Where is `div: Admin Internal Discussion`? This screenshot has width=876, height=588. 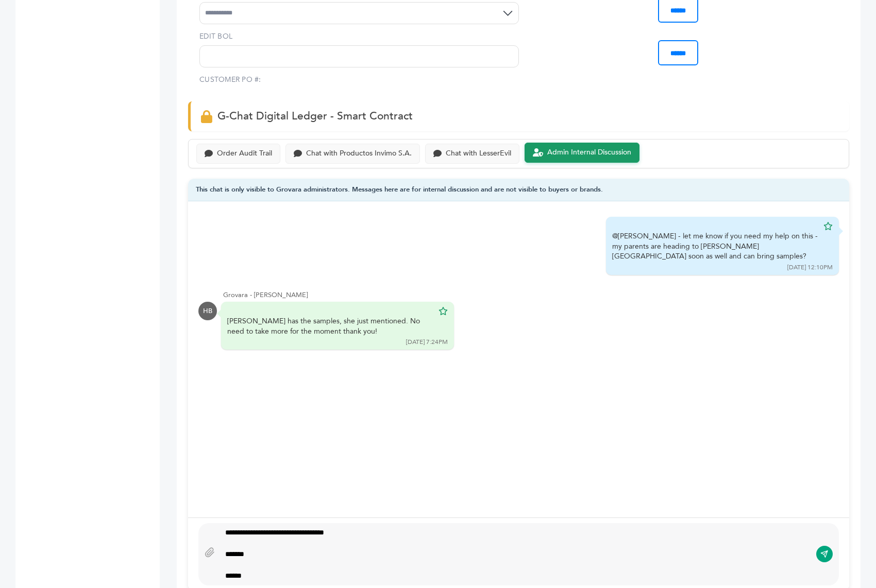 div: Admin Internal Discussion is located at coordinates (589, 153).